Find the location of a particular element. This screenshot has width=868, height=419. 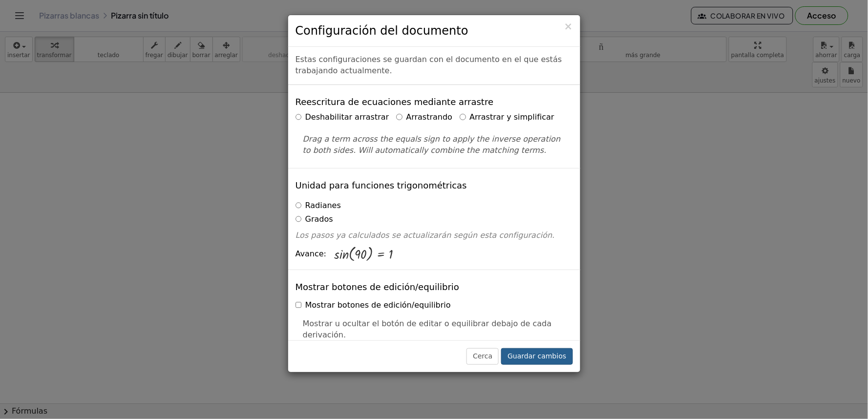

input: Arrastrando is located at coordinates (399, 117).